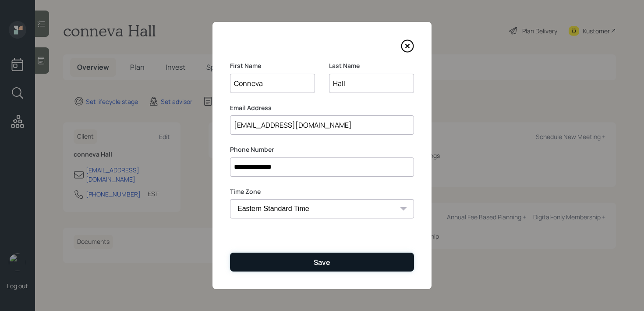 The width and height of the screenshot is (644, 311). What do you see at coordinates (322, 192) in the screenshot?
I see `label: Time Zone` at bounding box center [322, 192].